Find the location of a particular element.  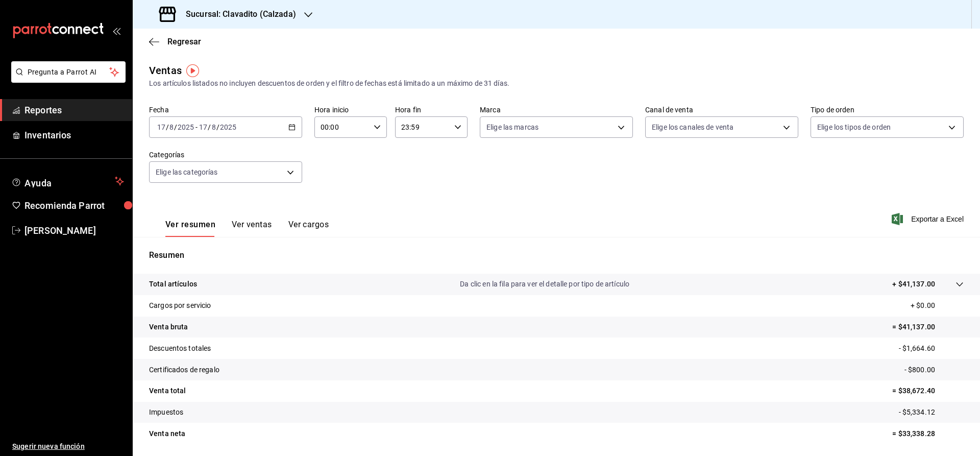

span: Recomienda Parrot is located at coordinates (74, 205).